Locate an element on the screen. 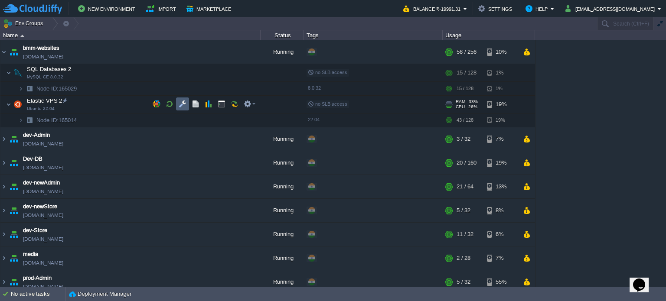  a: dev-Store is located at coordinates (35, 231).